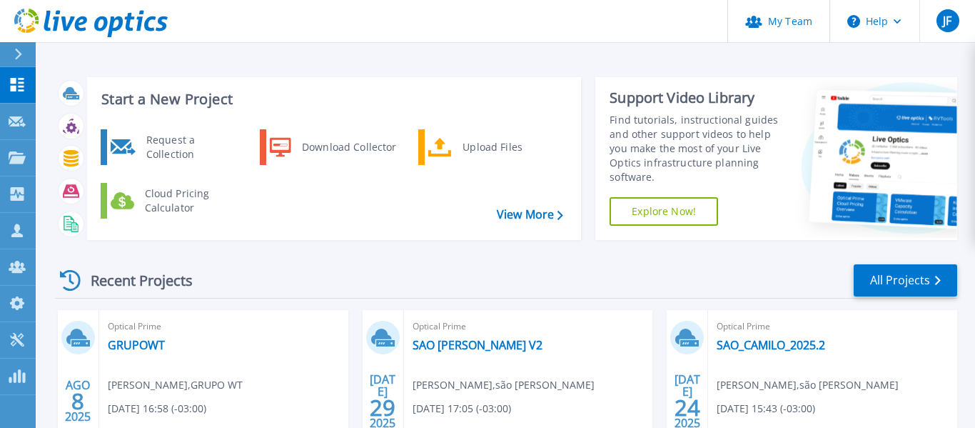  Describe the element at coordinates (688, 407) in the screenshot. I see `span: 24` at that location.